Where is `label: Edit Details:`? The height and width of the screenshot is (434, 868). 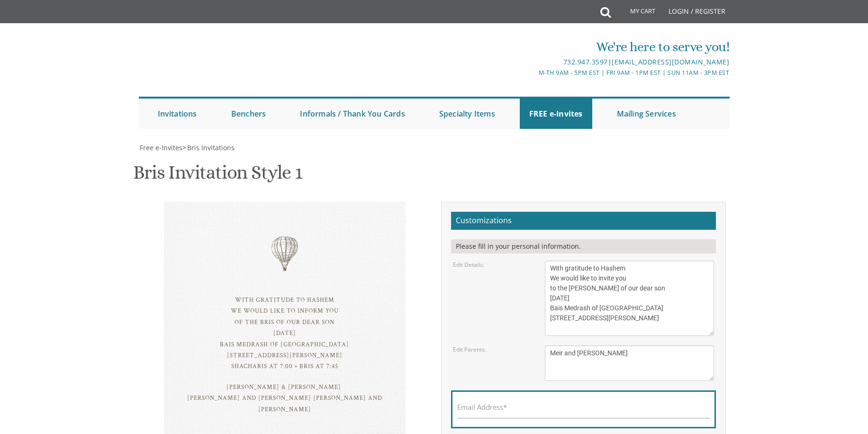
label: Edit Details: is located at coordinates (468, 265).